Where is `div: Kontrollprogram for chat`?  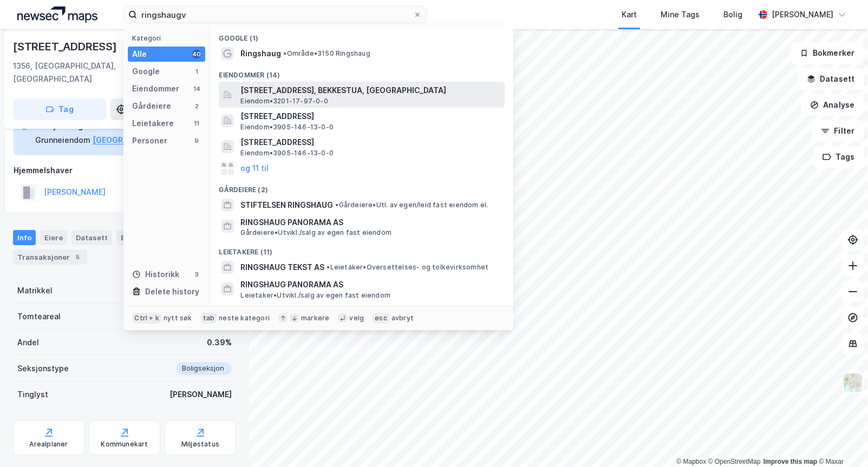 div: Kontrollprogram for chat is located at coordinates (841, 441).